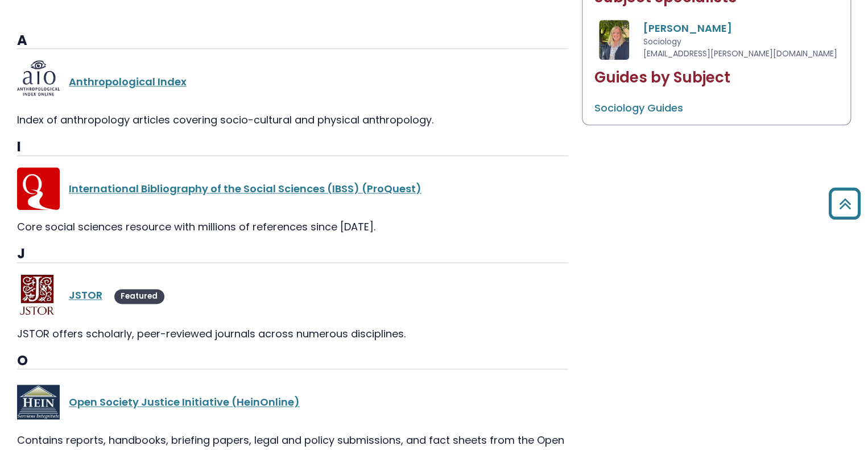  What do you see at coordinates (845, 203) in the screenshot?
I see `a: Back to Top` at bounding box center [845, 203].